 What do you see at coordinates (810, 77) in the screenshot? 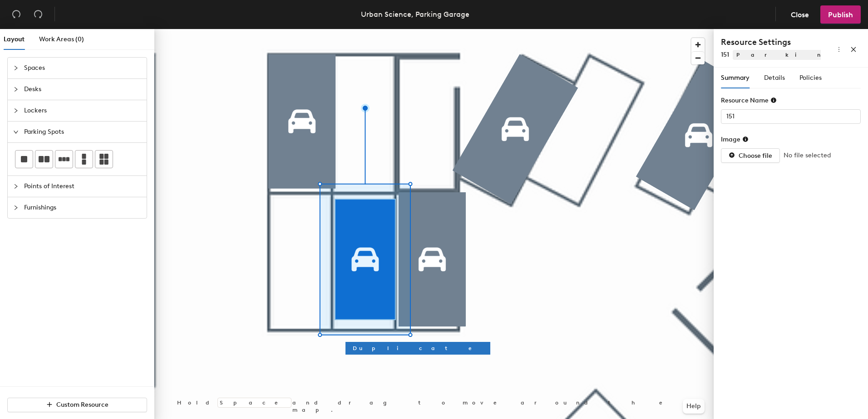
I see `span: Policies` at bounding box center [810, 77].